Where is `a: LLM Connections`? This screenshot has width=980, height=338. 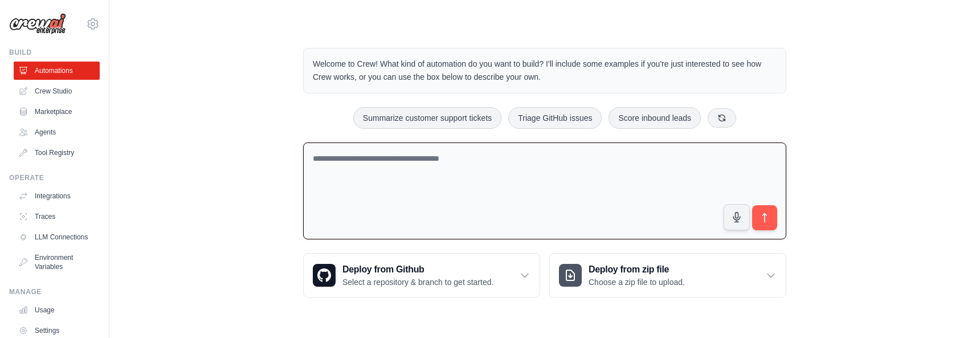 a: LLM Connections is located at coordinates (57, 237).